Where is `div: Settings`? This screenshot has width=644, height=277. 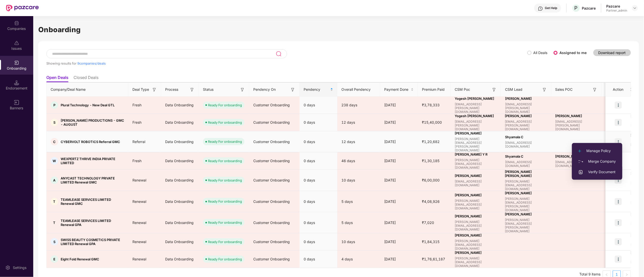
div: Settings is located at coordinates (20, 268).